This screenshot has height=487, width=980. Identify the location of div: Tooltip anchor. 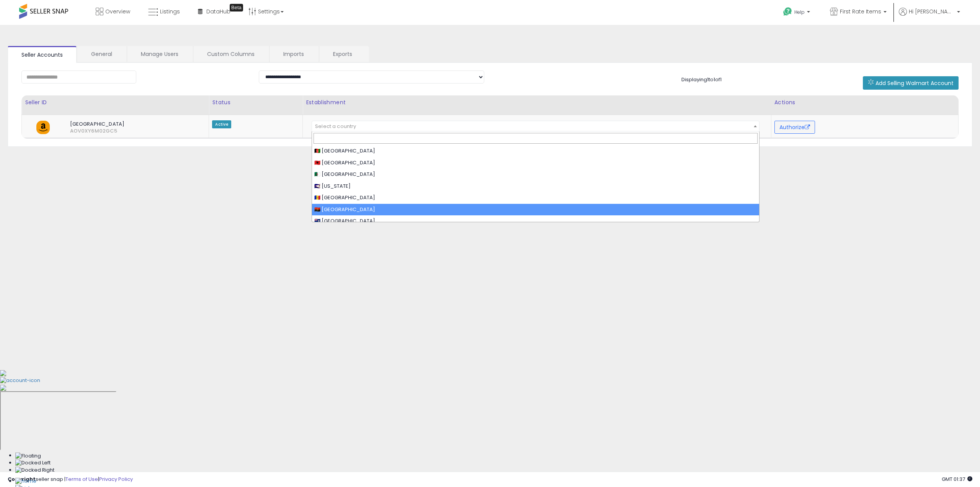
(236, 8).